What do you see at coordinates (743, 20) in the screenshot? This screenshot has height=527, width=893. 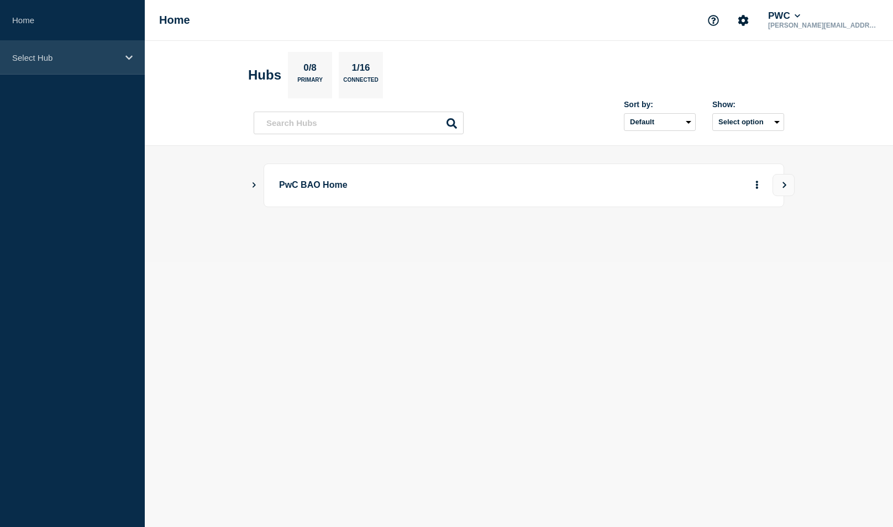 I see `button: Account settings` at bounding box center [743, 20].